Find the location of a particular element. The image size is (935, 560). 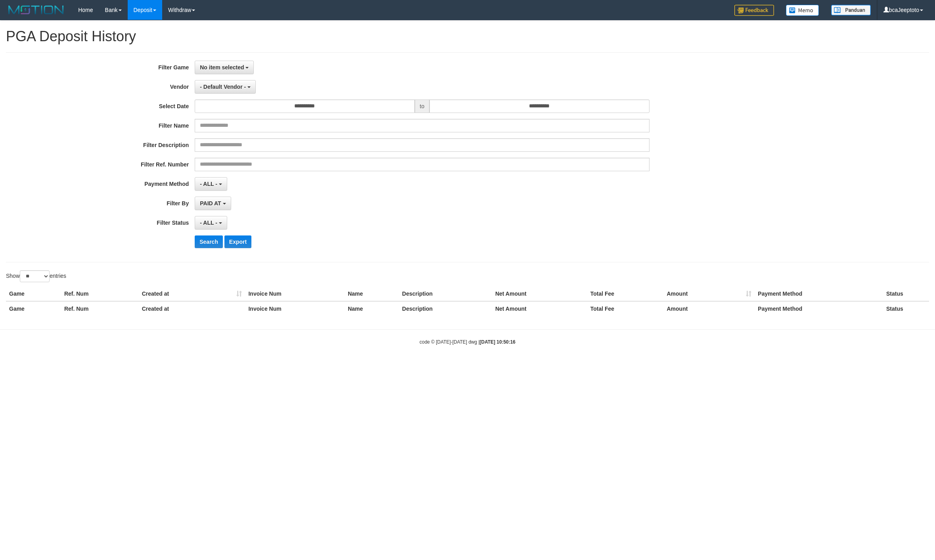

label: Show entries is located at coordinates (36, 276).